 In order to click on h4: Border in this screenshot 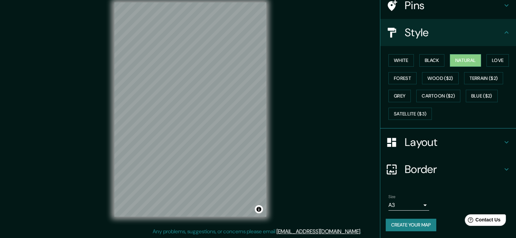, I will do `click(453, 170)`.